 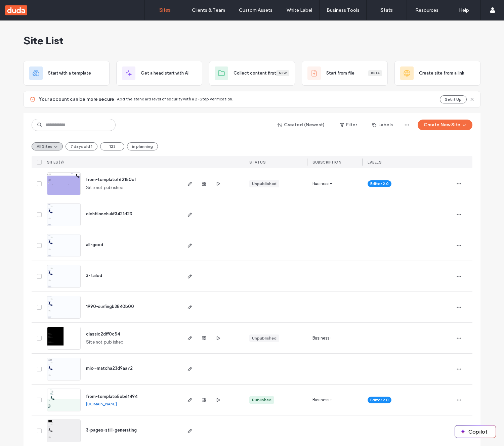 I want to click on a: mix--matcha23d9aa72, so click(x=109, y=368).